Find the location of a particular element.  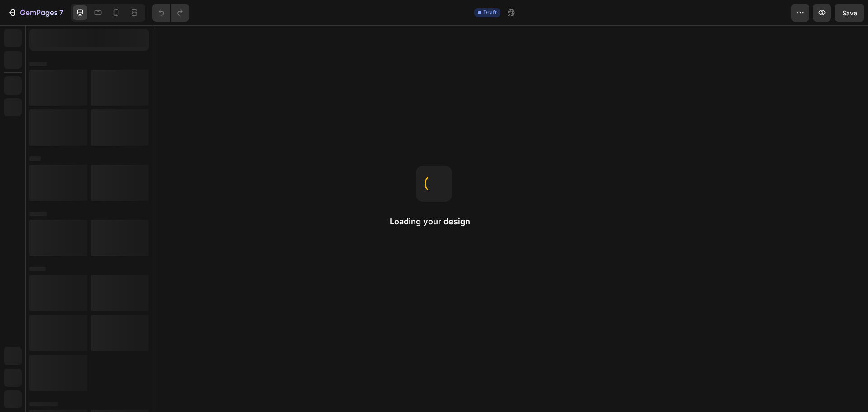

button: 7 is located at coordinates (35, 13).